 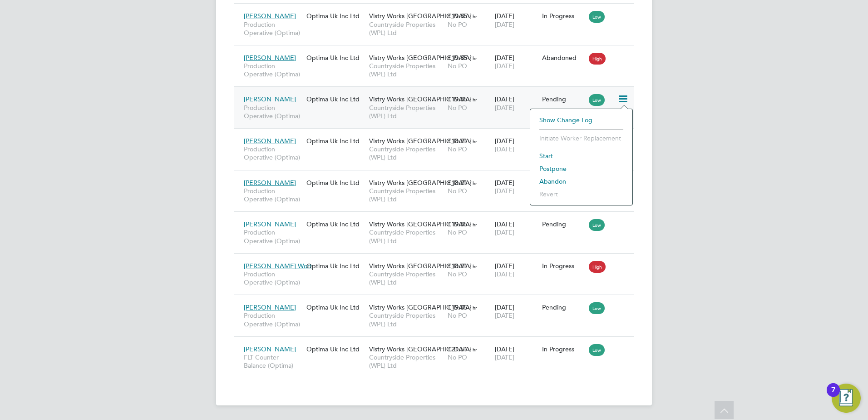 I want to click on span: £21.51, so click(x=458, y=349).